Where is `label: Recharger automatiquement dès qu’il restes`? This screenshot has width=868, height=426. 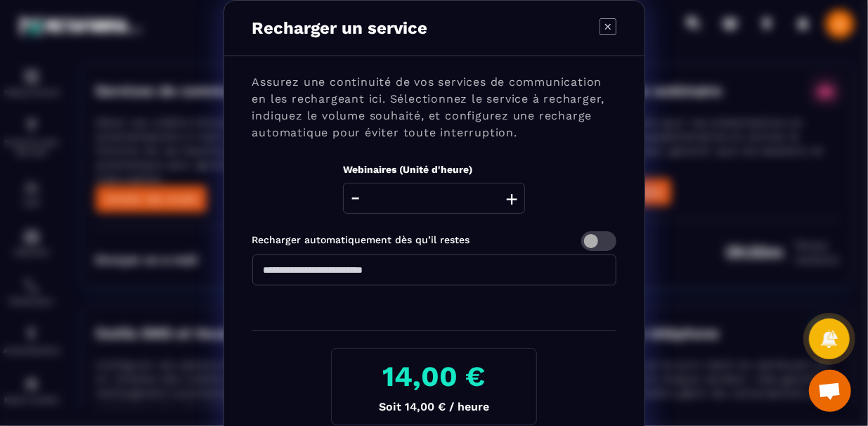
label: Recharger automatiquement dès qu’il restes is located at coordinates (361, 240).